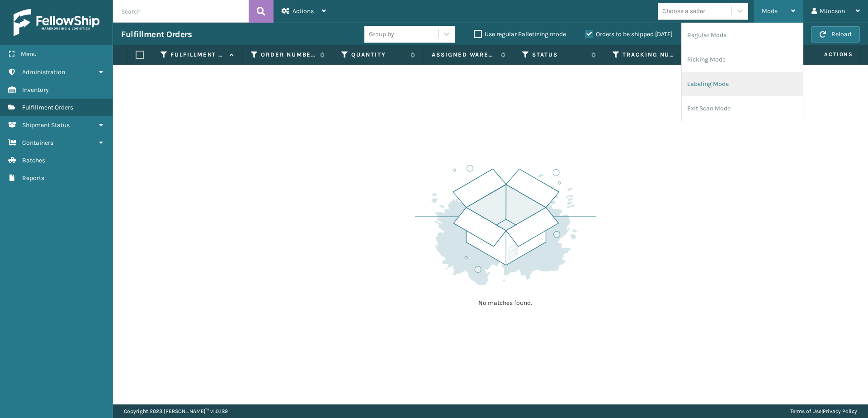  Describe the element at coordinates (35, 90) in the screenshot. I see `span: Inventory` at that location.